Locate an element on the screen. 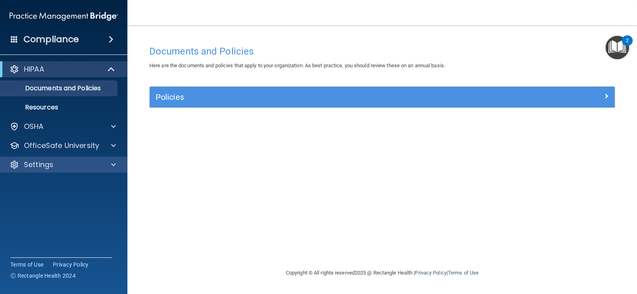 Image resolution: width=637 pixels, height=294 pixels. p: Settings is located at coordinates (39, 165).